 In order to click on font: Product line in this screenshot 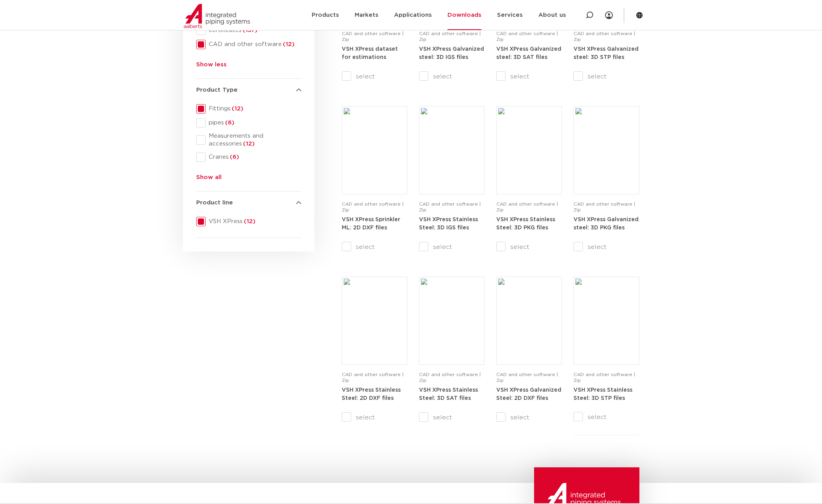, I will do `click(215, 203)`.